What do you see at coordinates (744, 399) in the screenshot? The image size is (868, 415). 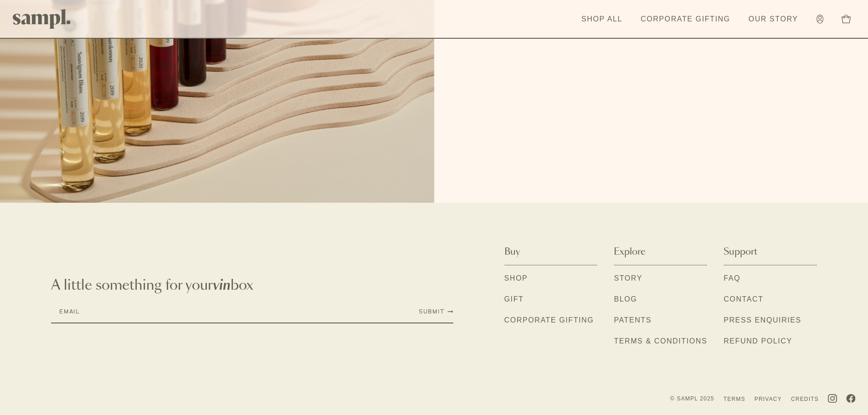 I see `ul: policy links` at bounding box center [744, 399].